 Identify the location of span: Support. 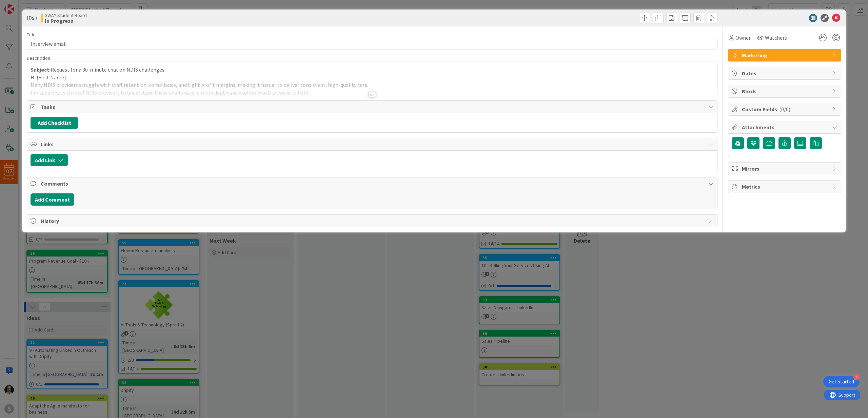
(23, 5).